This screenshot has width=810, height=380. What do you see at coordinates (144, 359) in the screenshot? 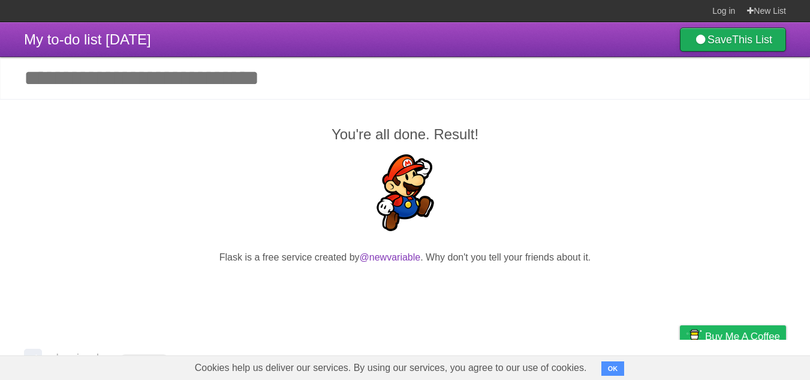
I see `span: No due date` at bounding box center [144, 359].